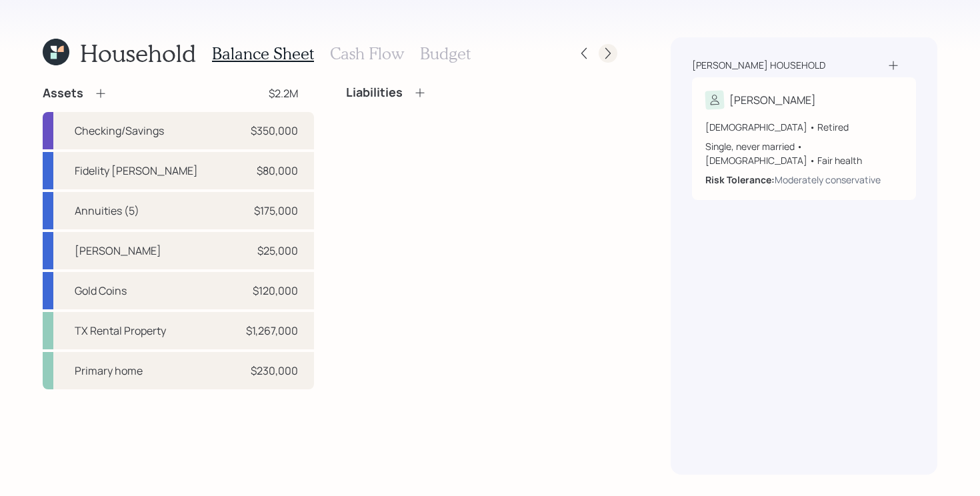  What do you see at coordinates (277, 171) in the screenshot?
I see `div: $80,000` at bounding box center [277, 171].